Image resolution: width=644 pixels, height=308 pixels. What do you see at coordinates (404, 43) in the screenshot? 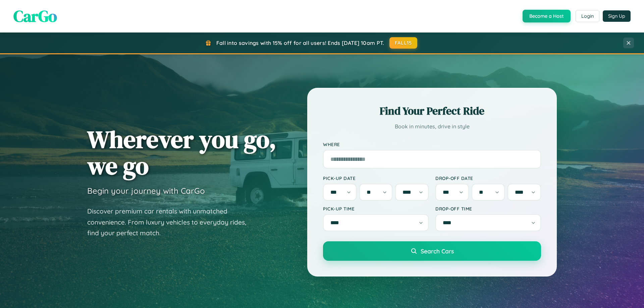
I see `button: FALL15` at bounding box center [404, 43].